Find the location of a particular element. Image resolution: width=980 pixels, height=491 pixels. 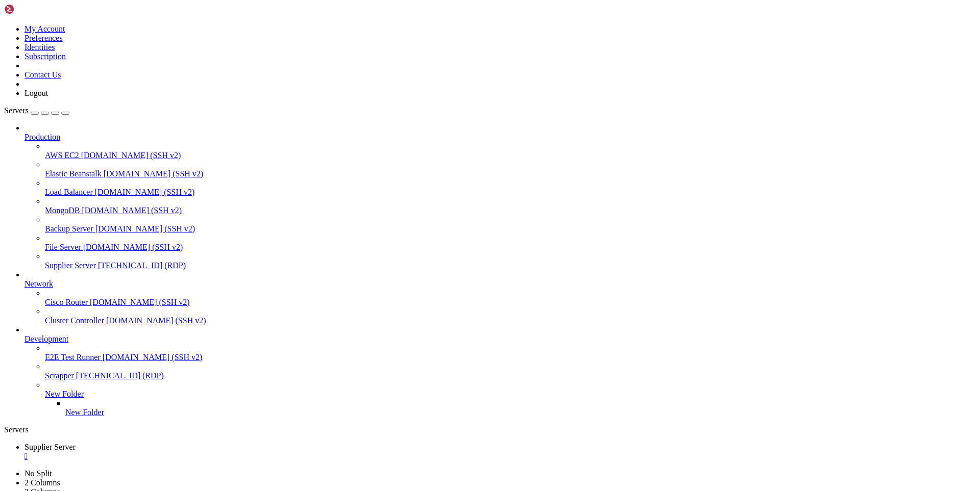

a: 2 Columns is located at coordinates (43, 482).